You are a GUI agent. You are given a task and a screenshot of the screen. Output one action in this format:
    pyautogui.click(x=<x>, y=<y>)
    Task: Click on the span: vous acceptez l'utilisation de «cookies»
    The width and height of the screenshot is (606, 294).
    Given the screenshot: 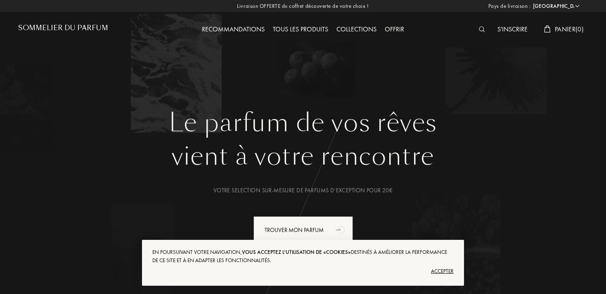 What is the action you would take?
    pyautogui.click(x=296, y=251)
    